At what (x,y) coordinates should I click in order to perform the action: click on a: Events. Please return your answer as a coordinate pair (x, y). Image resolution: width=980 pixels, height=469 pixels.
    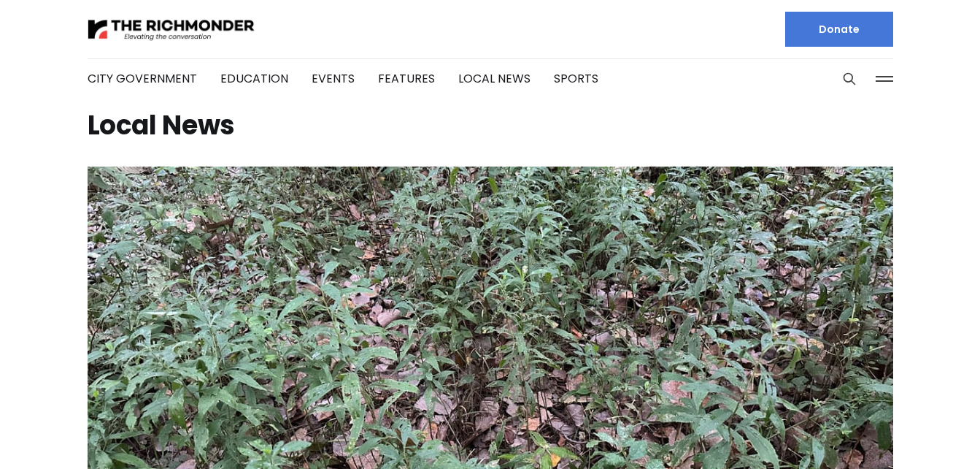
    Looking at the image, I should click on (332, 78).